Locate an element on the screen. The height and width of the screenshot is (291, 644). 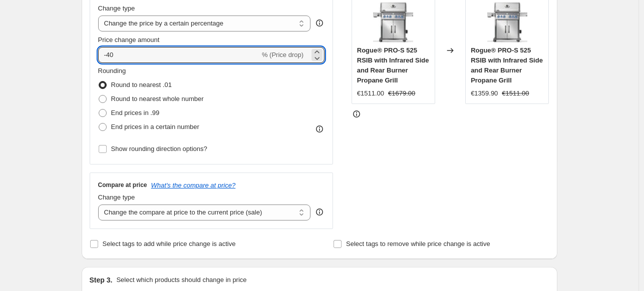
i: What's the compare at price? is located at coordinates (193, 185).